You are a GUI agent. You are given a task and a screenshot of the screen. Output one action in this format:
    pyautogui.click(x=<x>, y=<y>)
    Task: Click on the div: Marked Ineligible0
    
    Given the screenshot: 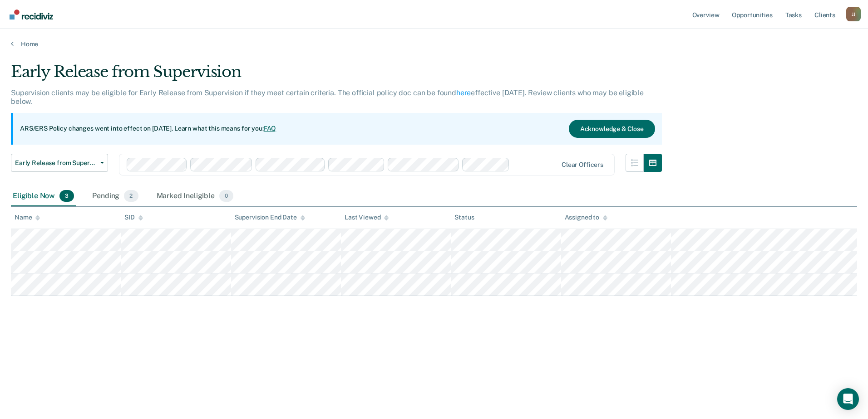 What is the action you would take?
    pyautogui.click(x=195, y=196)
    